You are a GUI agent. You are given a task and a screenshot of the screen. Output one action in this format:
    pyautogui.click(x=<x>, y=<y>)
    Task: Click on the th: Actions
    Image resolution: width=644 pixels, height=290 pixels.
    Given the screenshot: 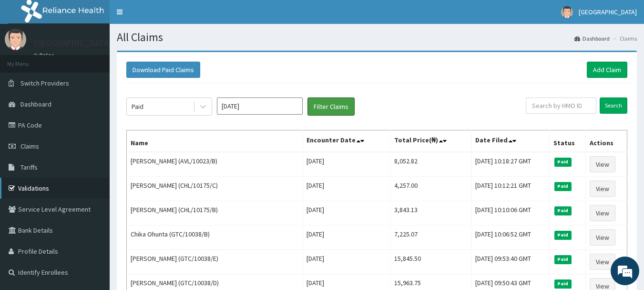 What is the action you would take?
    pyautogui.click(x=606, y=141)
    